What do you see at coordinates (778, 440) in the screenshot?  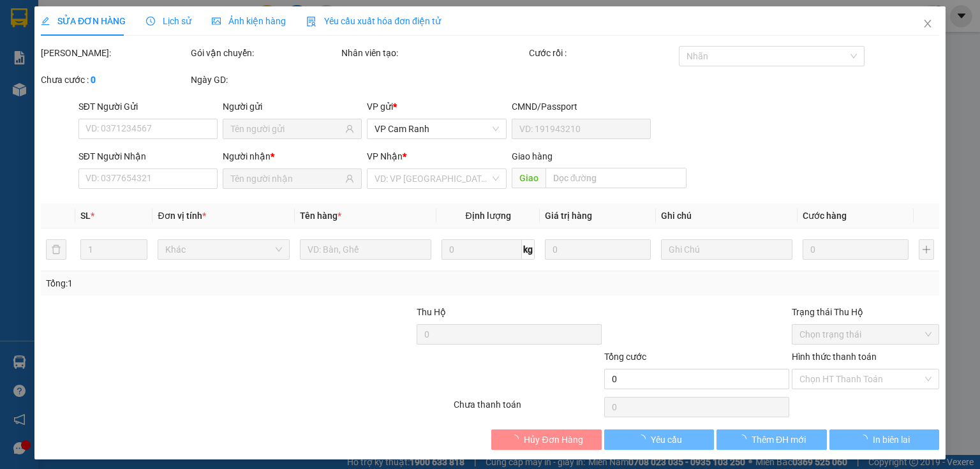 I see `span: Thêm ĐH mới` at bounding box center [778, 440].